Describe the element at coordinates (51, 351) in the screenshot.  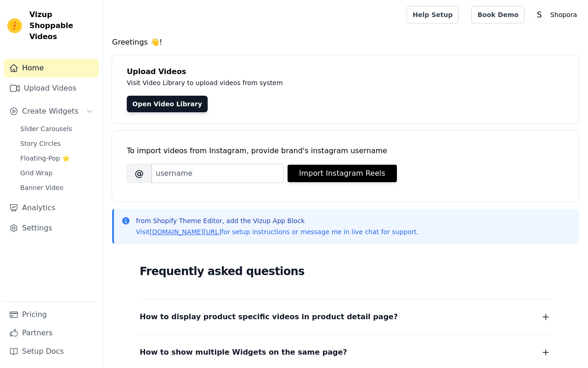
I see `a: Setup Docs` at that location.